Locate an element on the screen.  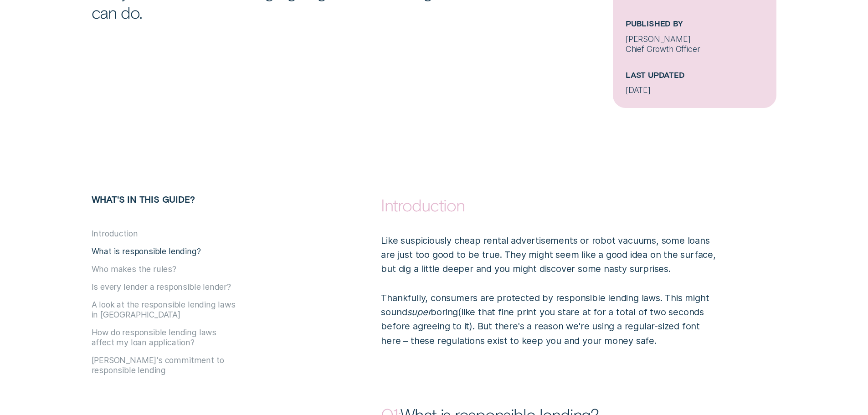
button: Is every lender a responsible lender? is located at coordinates (161, 287).